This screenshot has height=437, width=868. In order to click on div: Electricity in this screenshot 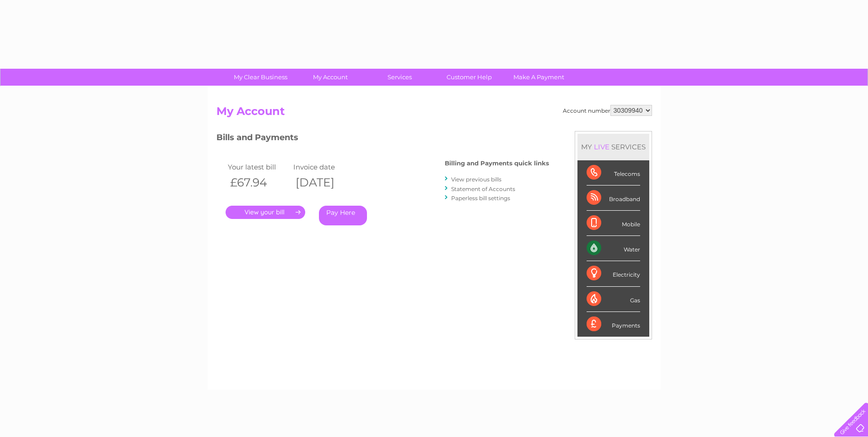, I will do `click(613, 274)`.